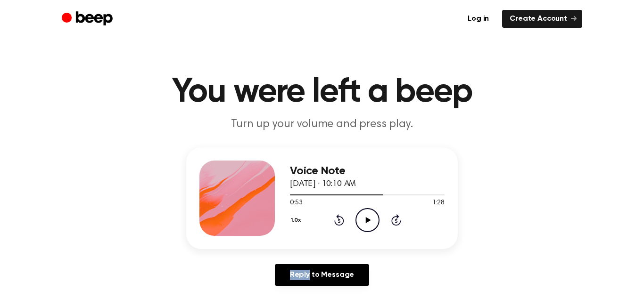 The image size is (644, 298). Describe the element at coordinates (322, 125) in the screenshot. I see `p: Turn up your volume and press play.` at that location.